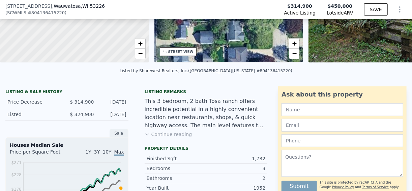  I want to click on div: Ask about this property, so click(343, 95).